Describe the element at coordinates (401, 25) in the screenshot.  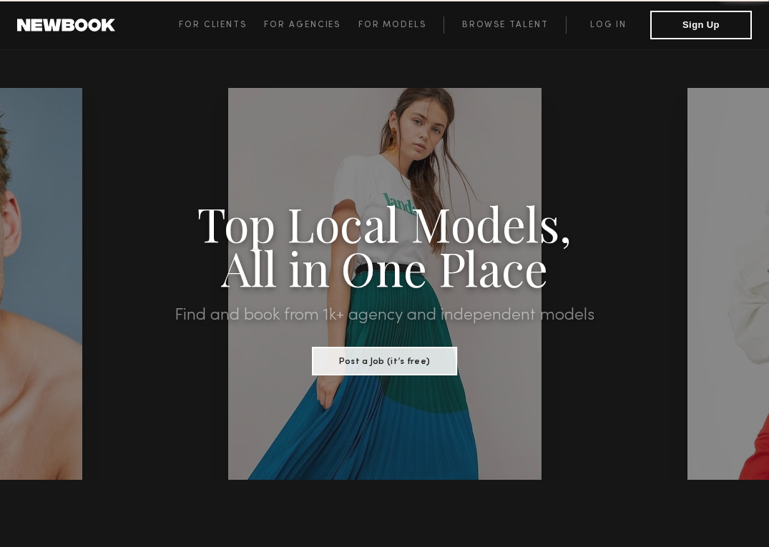
I see `a: For Models` at that location.